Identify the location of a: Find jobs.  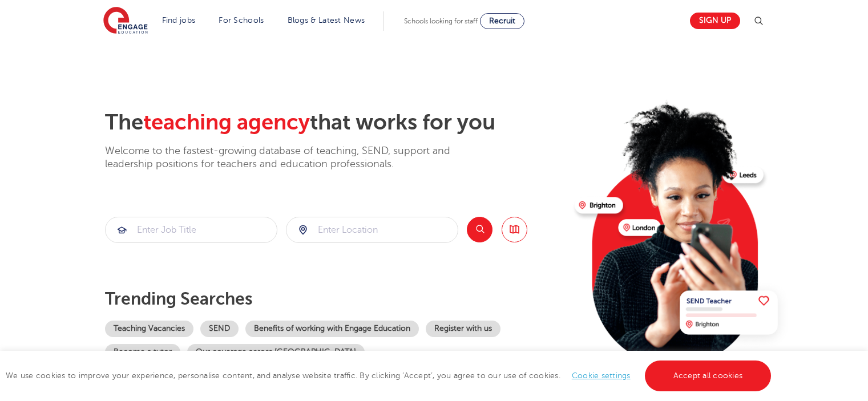
(179, 20).